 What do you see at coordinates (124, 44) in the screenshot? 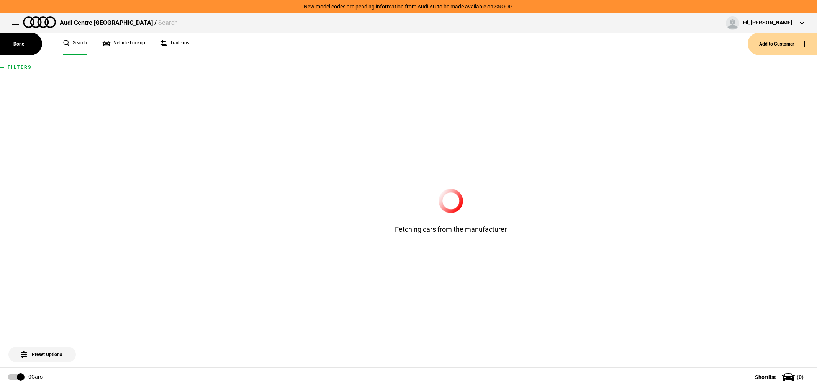
I see `a: Vehicle Lookup` at bounding box center [124, 44].